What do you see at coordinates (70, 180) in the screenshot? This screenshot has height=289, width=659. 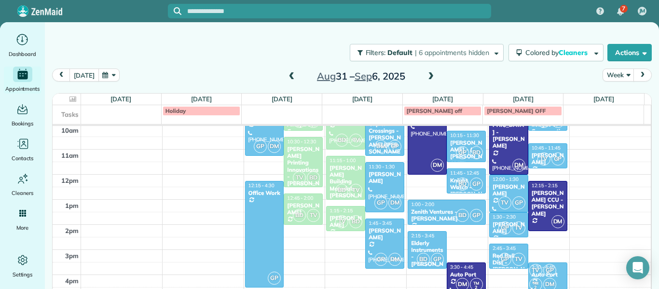 I see `span: 12pm` at bounding box center [70, 180].